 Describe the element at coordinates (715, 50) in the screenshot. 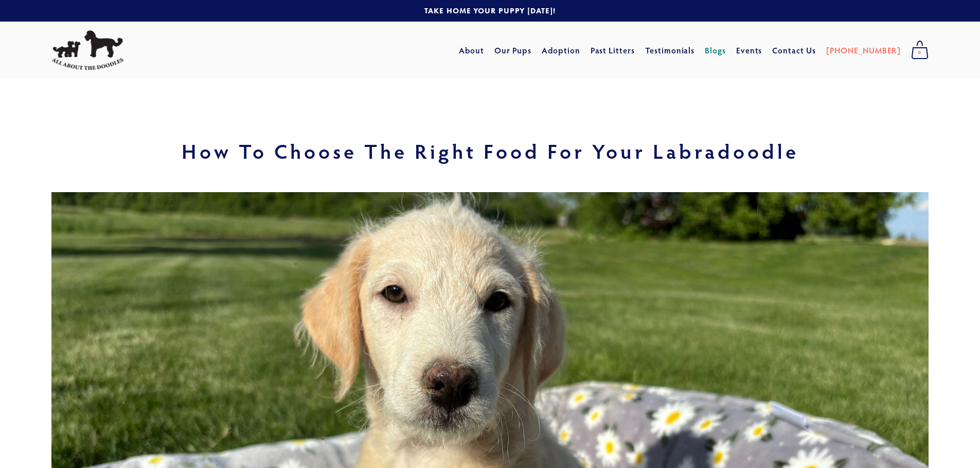

I see `a: Blogs` at that location.